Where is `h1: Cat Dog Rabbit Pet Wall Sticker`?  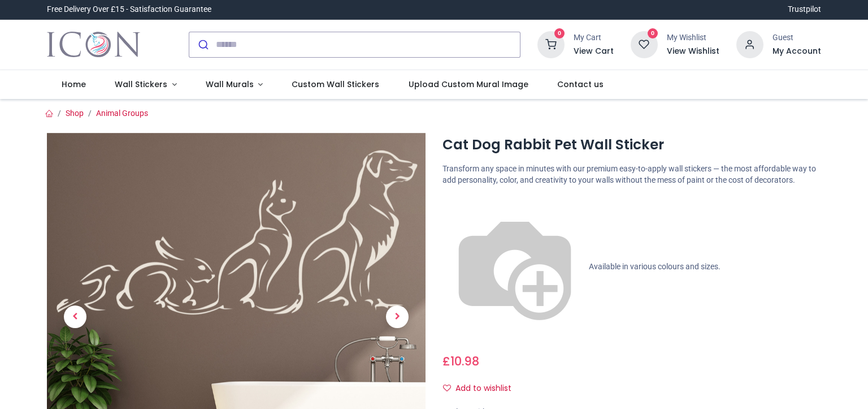 h1: Cat Dog Rabbit Pet Wall Sticker is located at coordinates (632, 145).